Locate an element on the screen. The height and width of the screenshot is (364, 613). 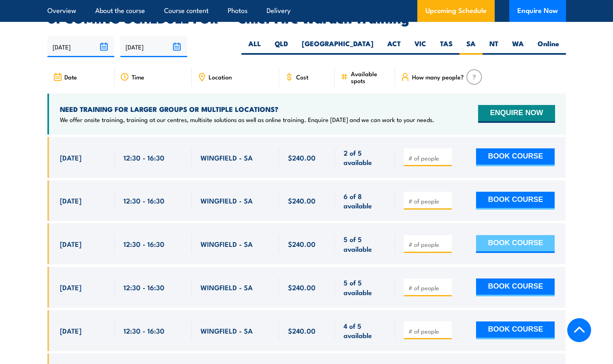
span: 2 of 5 available is located at coordinates (365, 157).